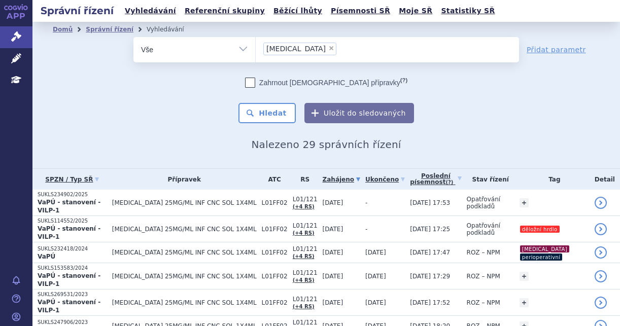  What do you see at coordinates (72, 249) in the screenshot?
I see `p: SUKLS232418/2024` at bounding box center [72, 249].